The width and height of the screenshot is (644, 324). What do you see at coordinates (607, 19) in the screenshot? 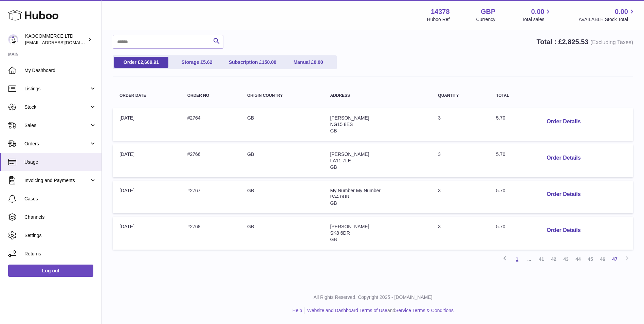
I see `span: AVAILABLE Stock Total` at bounding box center [607, 19].